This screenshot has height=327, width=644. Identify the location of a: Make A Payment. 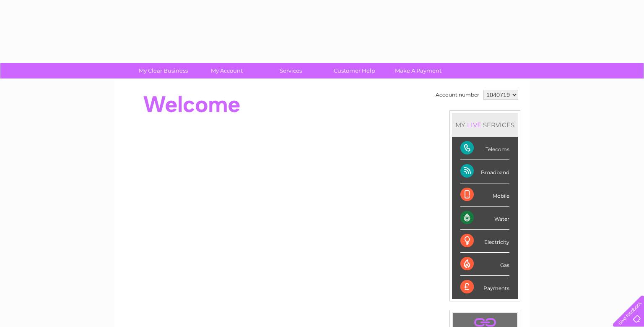
(418, 71).